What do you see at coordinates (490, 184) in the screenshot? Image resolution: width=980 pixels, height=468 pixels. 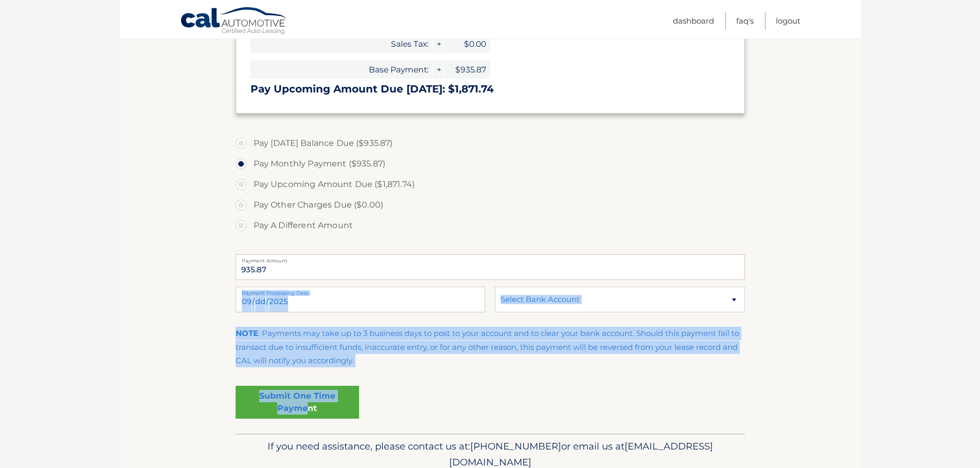 I see `label: Pay Upcoming Amount Due ($1,871.74)` at bounding box center [490, 184].